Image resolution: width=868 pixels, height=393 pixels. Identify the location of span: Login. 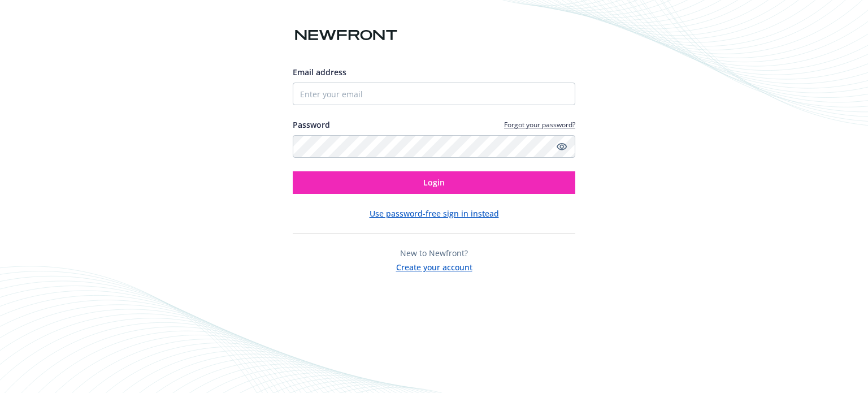
(434, 182).